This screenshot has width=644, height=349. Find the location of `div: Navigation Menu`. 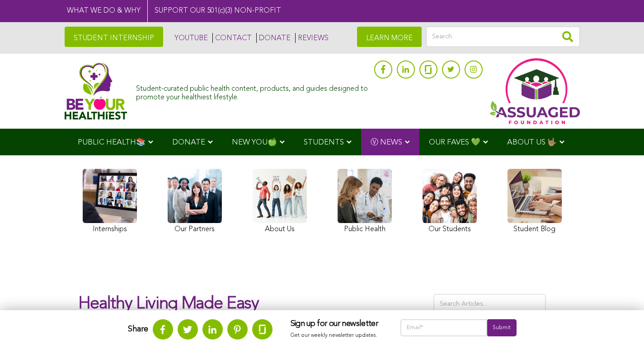

div: Navigation Menu is located at coordinates (323, 142).